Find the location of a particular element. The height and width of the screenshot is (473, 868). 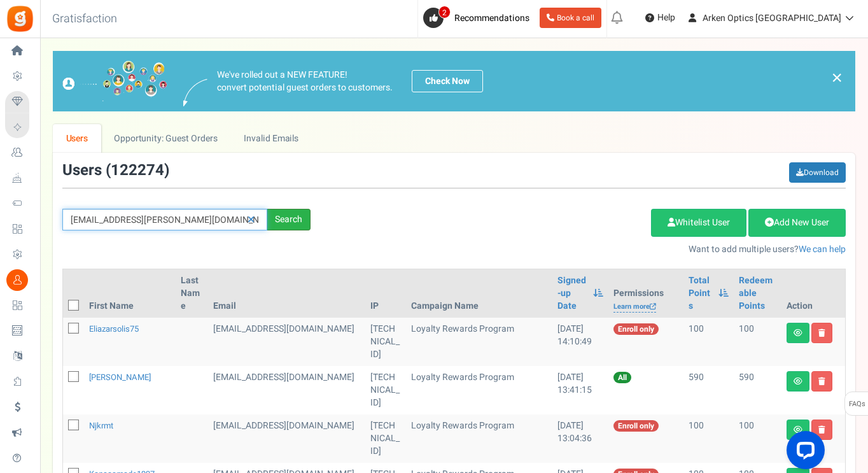

span: 2 is located at coordinates (445, 12).